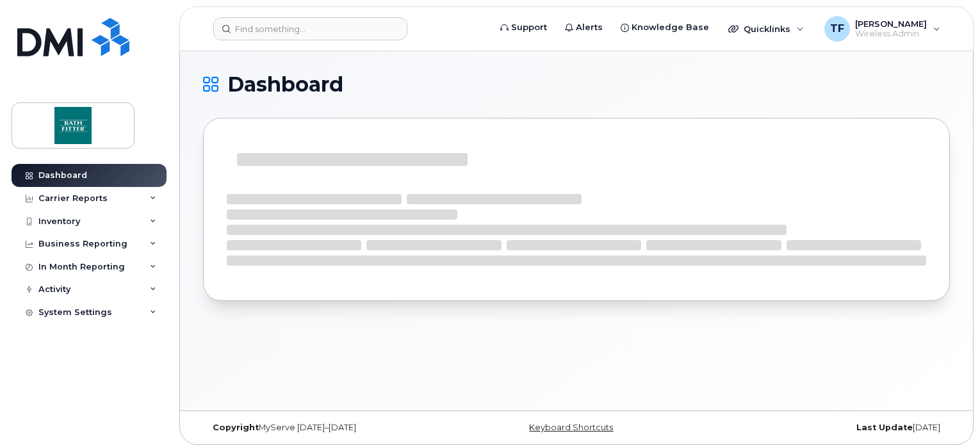 This screenshot has width=980, height=445. I want to click on span: Dashboard, so click(285, 84).